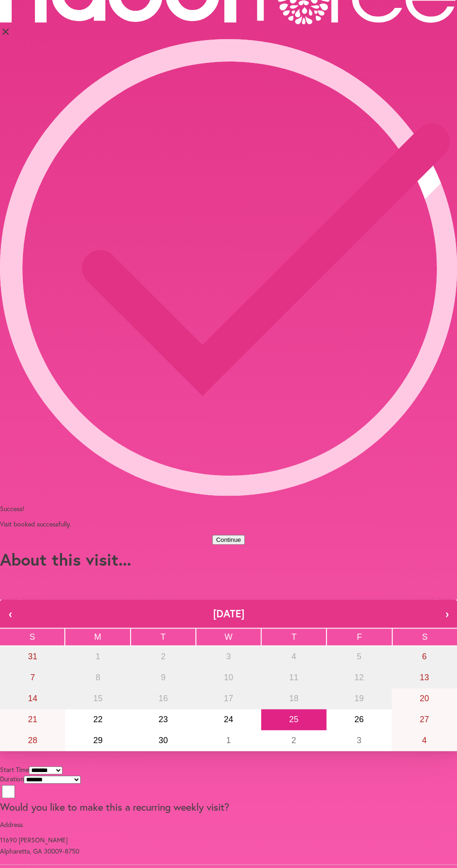  What do you see at coordinates (228, 637) in the screenshot?
I see `abbr: Wednesday` at bounding box center [228, 637].